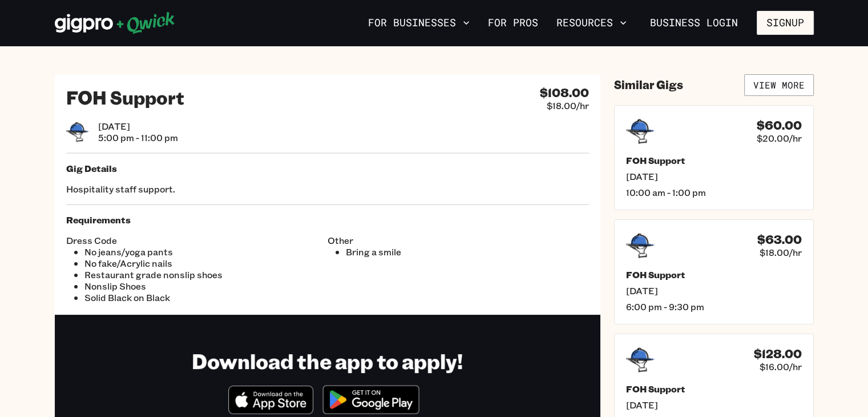 The width and height of the screenshot is (868, 417). Describe the element at coordinates (513, 23) in the screenshot. I see `a: For Pros` at that location.